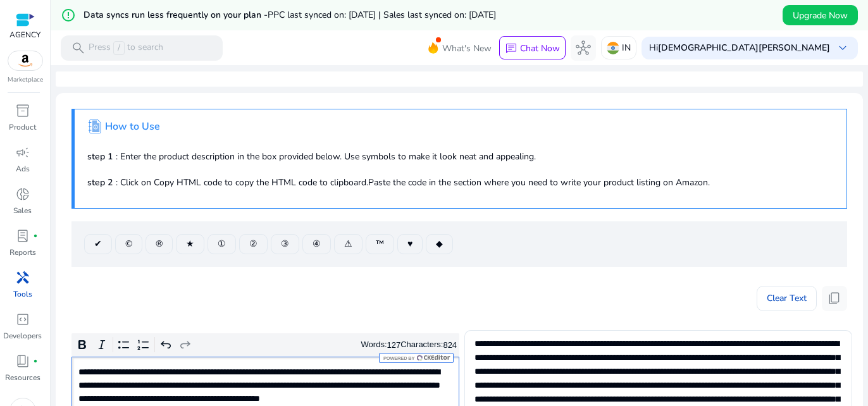  What do you see at coordinates (23, 152) in the screenshot?
I see `span: campaign` at bounding box center [23, 152].